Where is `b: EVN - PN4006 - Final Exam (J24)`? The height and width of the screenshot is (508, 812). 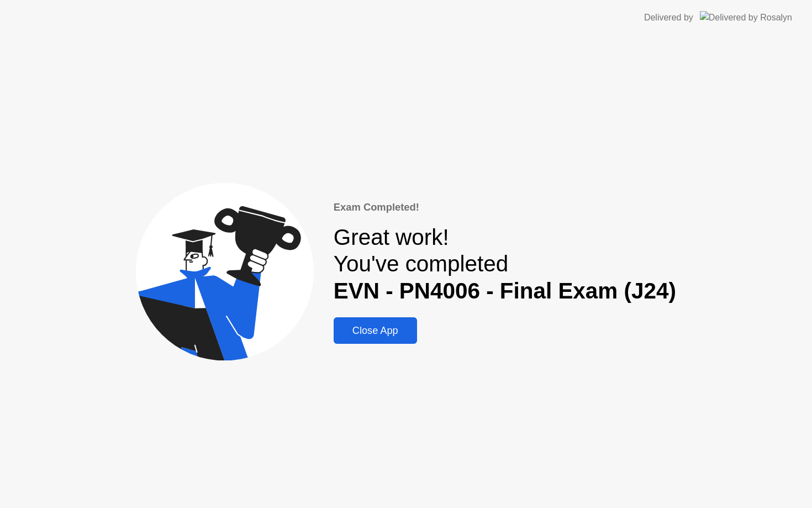 b: EVN - PN4006 - Final Exam (J24) is located at coordinates (505, 291).